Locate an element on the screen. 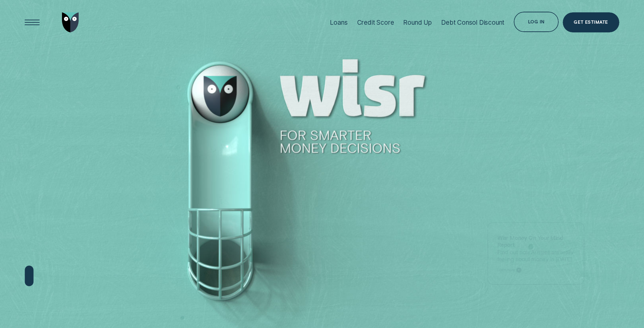 The height and width of the screenshot is (328, 644). span: Learn more is located at coordinates (506, 270).